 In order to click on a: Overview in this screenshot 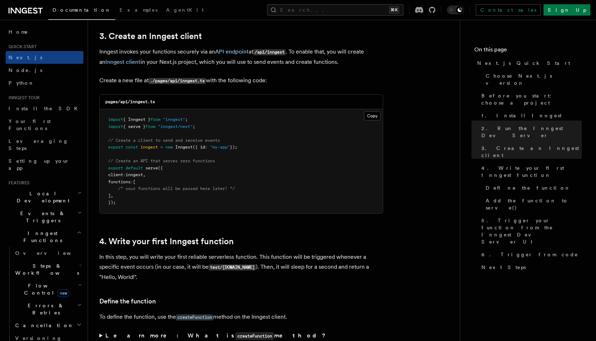, I will do `click(48, 253)`.